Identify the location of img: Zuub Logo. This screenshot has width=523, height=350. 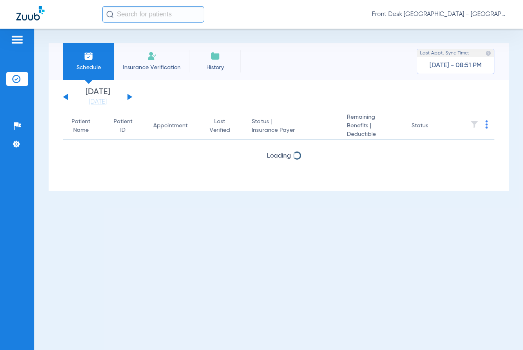
(30, 13).